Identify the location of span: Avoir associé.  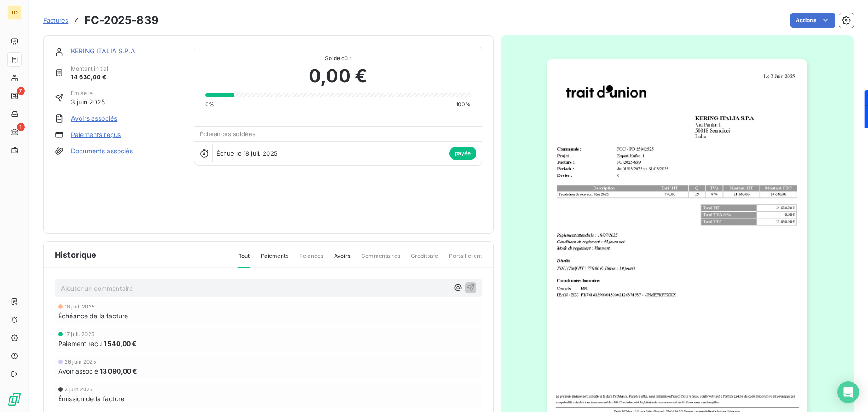
(78, 371).